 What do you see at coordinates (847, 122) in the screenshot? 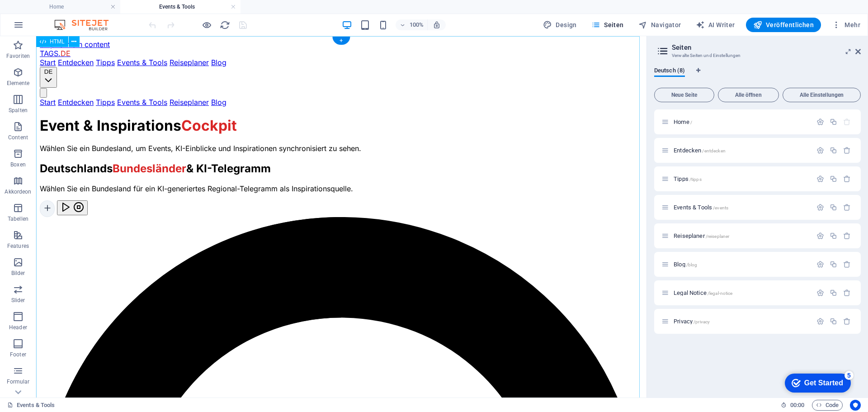
I see `div: Die Startseite kann nicht gelöscht werden` at bounding box center [847, 122].